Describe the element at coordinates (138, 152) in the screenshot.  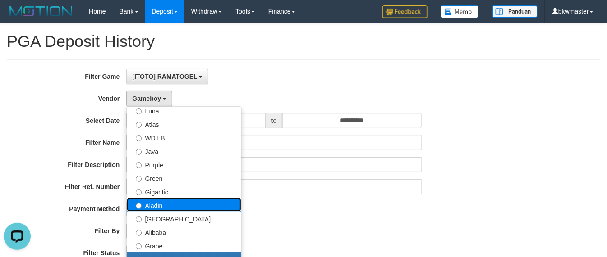
I see `input: Java` at that location.